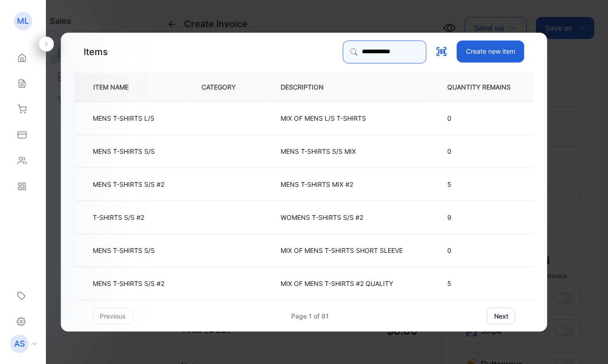 Image resolution: width=608 pixels, height=364 pixels. I want to click on p: MENS T-SHIRTS L/S, so click(123, 118).